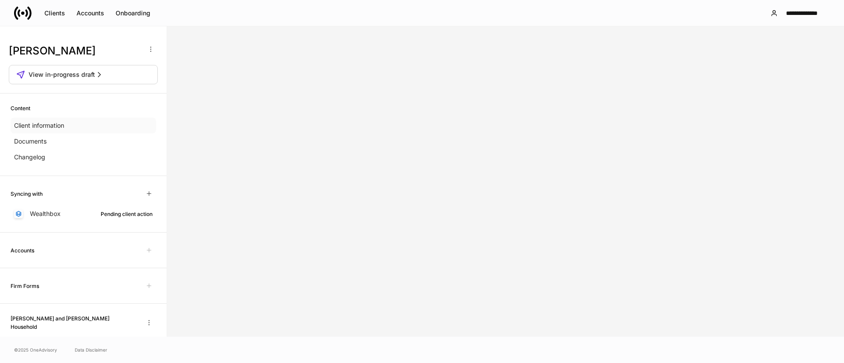  What do you see at coordinates (91, 350) in the screenshot?
I see `a: Data Disclaimer` at bounding box center [91, 350].